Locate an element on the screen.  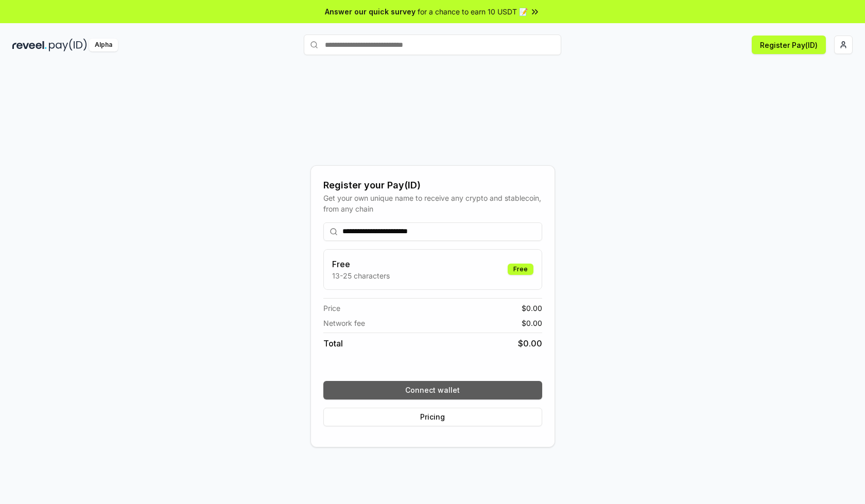
div: Free is located at coordinates (520, 269).